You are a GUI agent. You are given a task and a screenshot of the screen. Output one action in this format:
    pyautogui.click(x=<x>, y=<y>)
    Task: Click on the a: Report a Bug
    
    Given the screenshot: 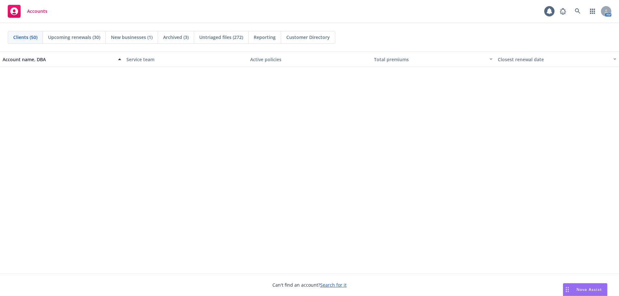 What is the action you would take?
    pyautogui.click(x=563, y=11)
    